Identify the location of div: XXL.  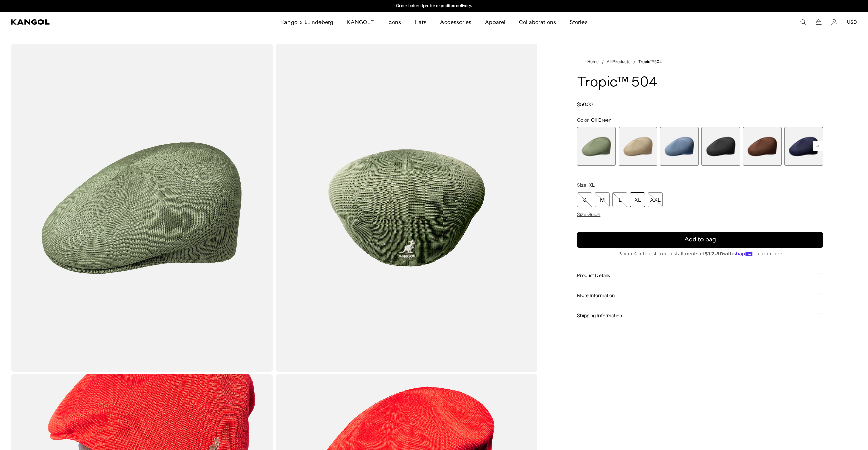
(655, 200).